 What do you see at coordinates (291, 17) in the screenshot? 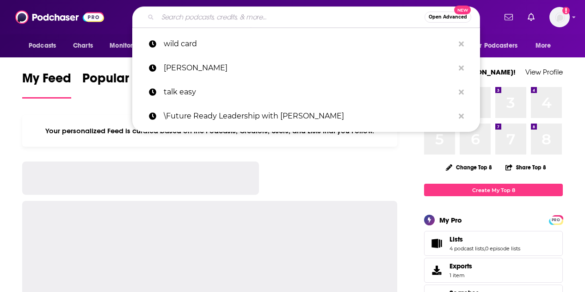
I see `input: Search podcasts, credits, & more...` at bounding box center [291, 17].